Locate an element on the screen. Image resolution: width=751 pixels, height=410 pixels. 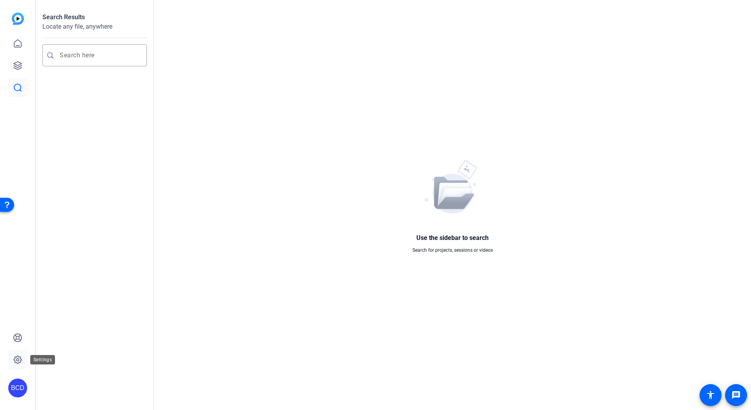
h2: Search for projects, sessions or videos is located at coordinates (453, 250).